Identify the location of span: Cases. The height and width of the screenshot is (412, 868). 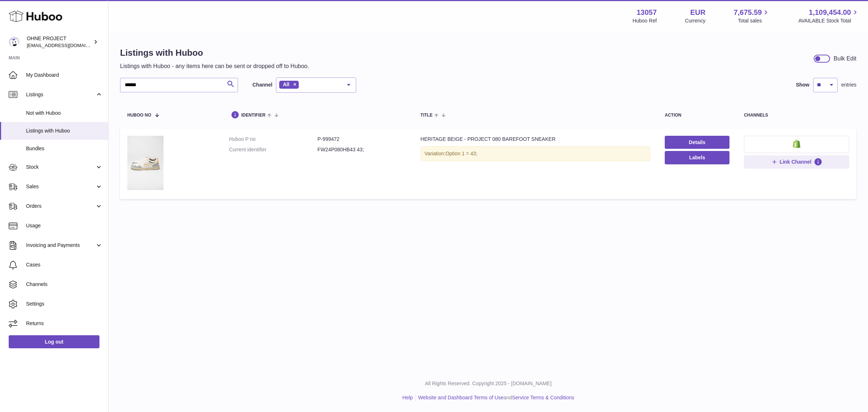
(65, 264).